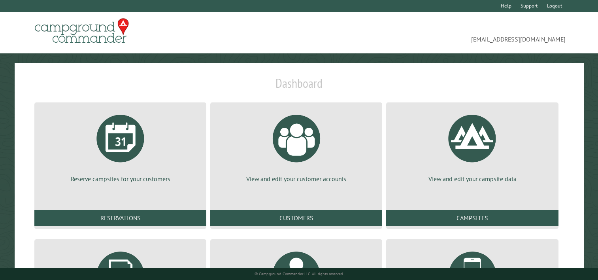  Describe the element at coordinates (299, 86) in the screenshot. I see `h1: Dashboard` at that location.